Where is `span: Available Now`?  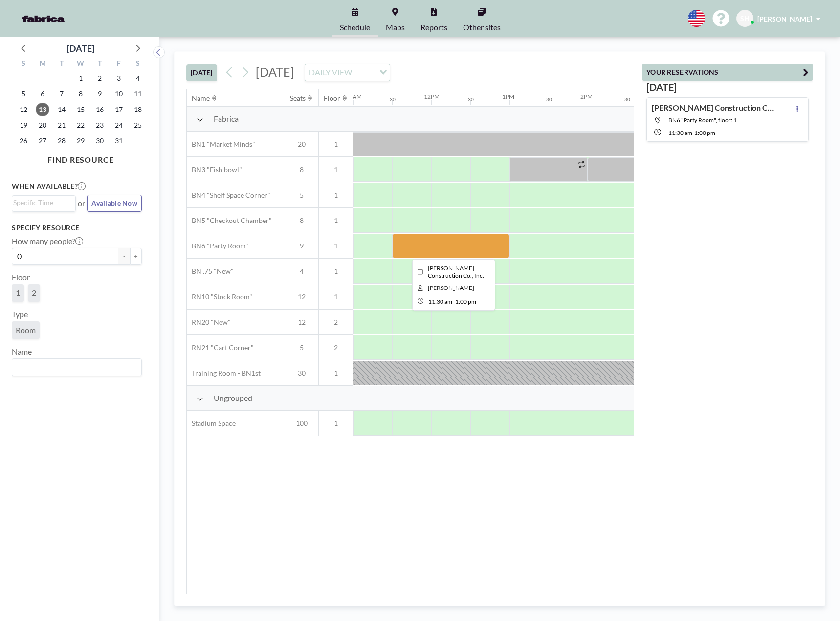 span: Available Now is located at coordinates (115, 203).